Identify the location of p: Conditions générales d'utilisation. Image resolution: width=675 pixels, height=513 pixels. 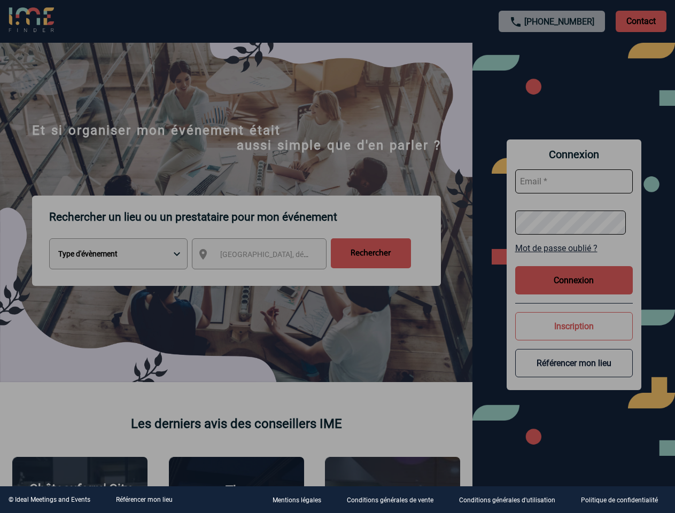
(507, 500).